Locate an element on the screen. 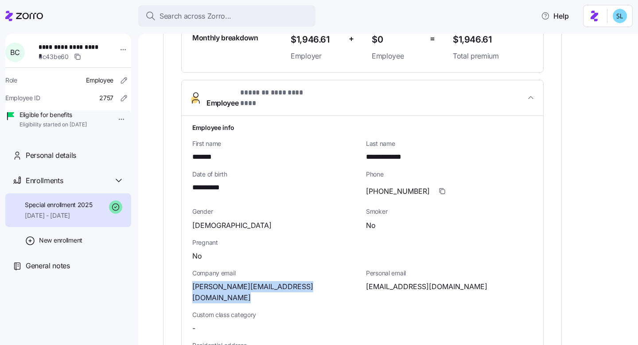  span: First name is located at coordinates (276, 144).